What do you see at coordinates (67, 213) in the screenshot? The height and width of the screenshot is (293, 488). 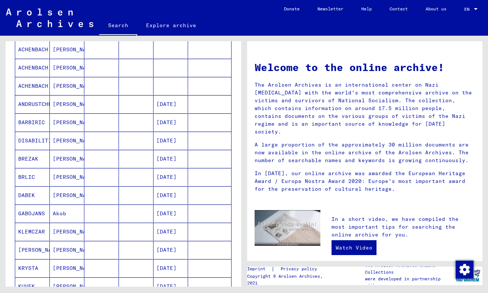 I see `mat-cell: Akob` at bounding box center [67, 213].